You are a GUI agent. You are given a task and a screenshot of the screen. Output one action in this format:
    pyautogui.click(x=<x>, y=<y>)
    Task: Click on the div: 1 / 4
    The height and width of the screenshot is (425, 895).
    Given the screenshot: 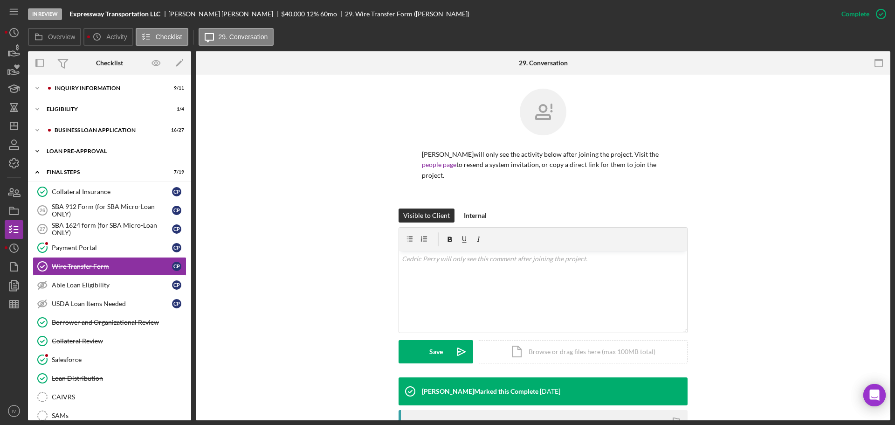 What is the action you would take?
    pyautogui.click(x=176, y=109)
    